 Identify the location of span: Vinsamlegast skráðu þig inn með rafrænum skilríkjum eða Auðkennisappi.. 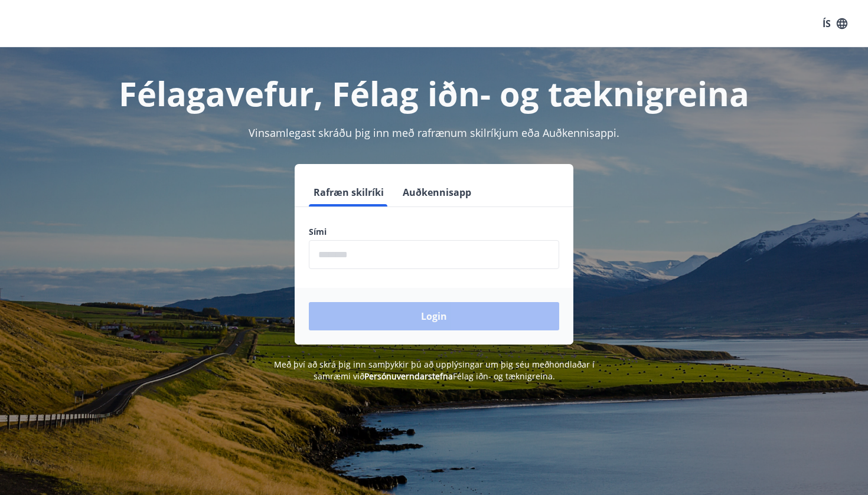
(434, 133).